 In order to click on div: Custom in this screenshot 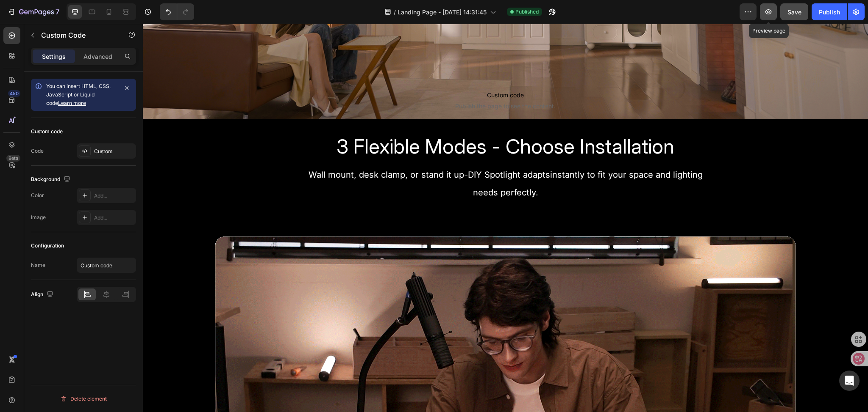, I will do `click(114, 152)`.